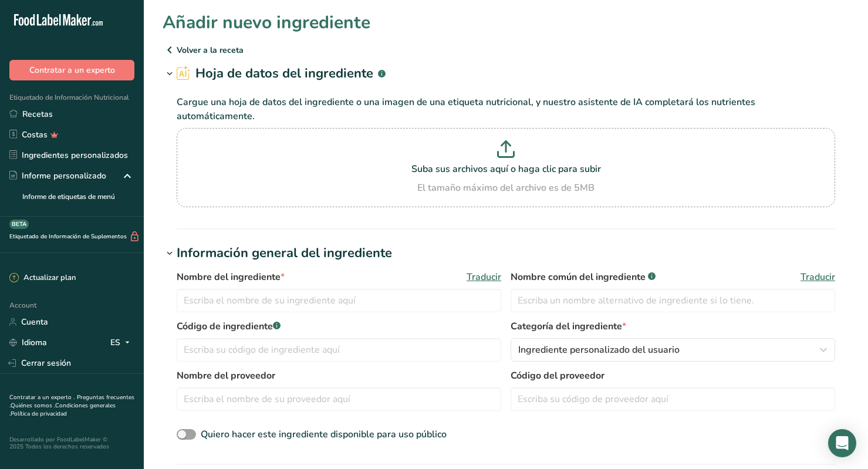  I want to click on input: Escriba el nombre de su ingrediente aquí, so click(339, 300).